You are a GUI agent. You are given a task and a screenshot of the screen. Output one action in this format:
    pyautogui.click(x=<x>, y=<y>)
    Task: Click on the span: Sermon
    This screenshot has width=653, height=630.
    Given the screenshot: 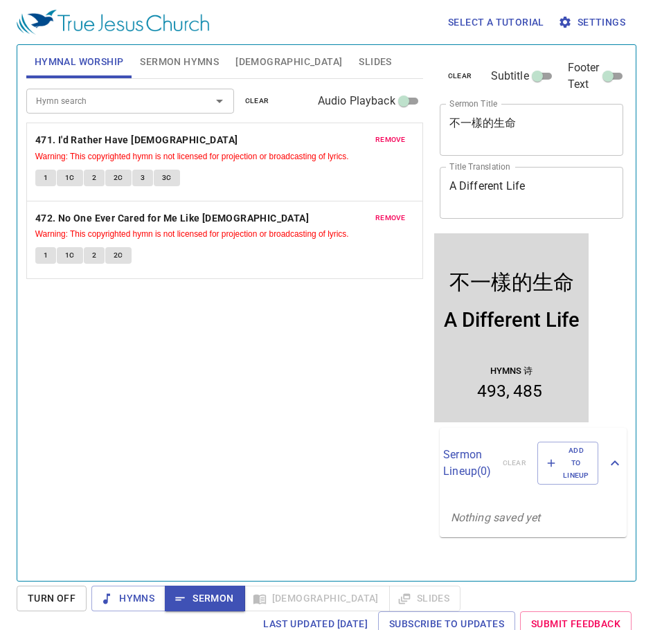 What is the action you would take?
    pyautogui.click(x=204, y=598)
    